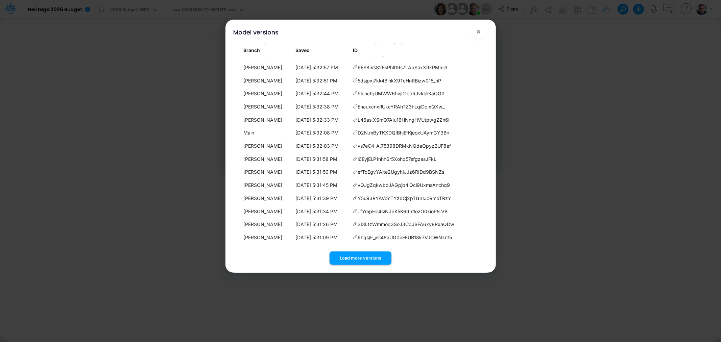 The image size is (721, 342). Describe the element at coordinates (360, 258) in the screenshot. I see `button: Load more versions` at that location.